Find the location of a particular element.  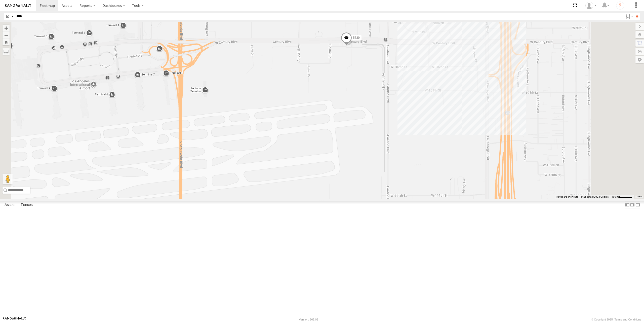

a: Terms and Conditions is located at coordinates (628, 320).